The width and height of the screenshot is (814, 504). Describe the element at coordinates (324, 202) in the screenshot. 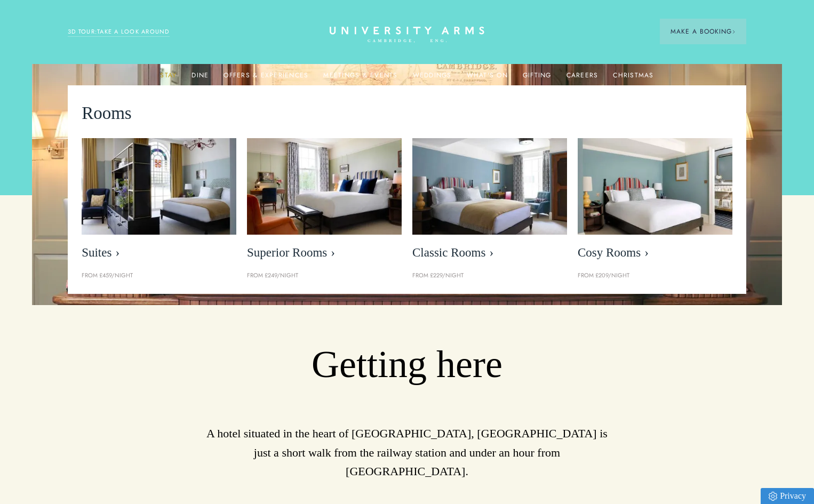

I see `a: image-5bdf0f703dacc765be5ca7f9d527278f30b65e65-400x250-jpg Superior Rooms` at that location.